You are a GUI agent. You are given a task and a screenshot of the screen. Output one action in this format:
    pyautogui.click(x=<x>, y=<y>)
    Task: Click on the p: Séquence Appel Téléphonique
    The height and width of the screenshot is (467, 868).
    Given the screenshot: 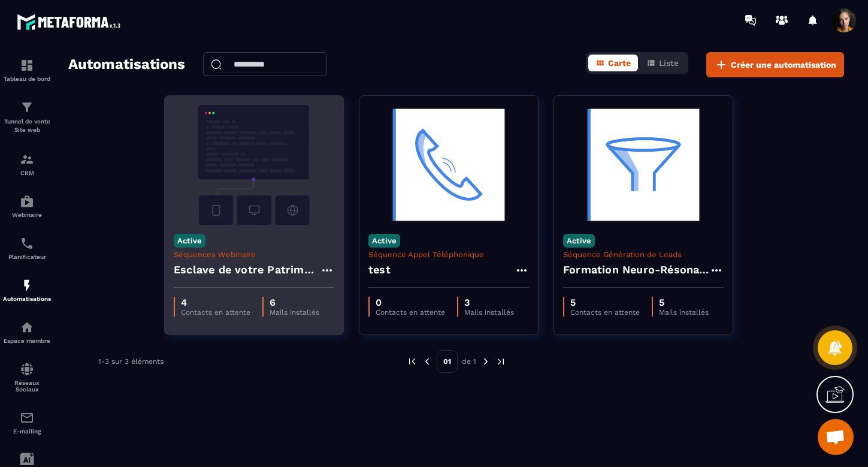 What is the action you would take?
    pyautogui.click(x=449, y=254)
    